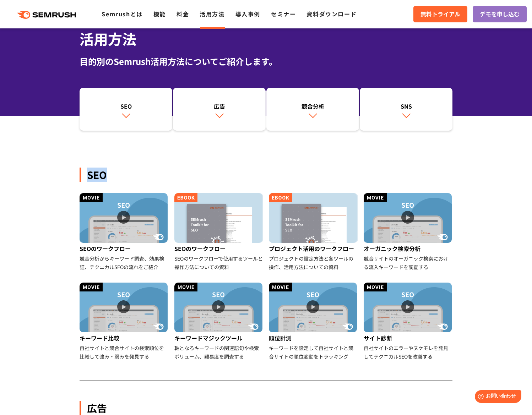 This screenshot has width=532, height=415. What do you see at coordinates (266, 39) in the screenshot?
I see `h1: 活用方法` at bounding box center [266, 39].